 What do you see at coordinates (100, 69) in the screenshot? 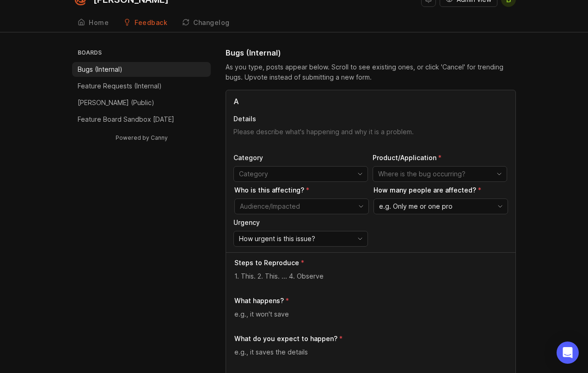
I see `p: Bugs (Internal)` at bounding box center [100, 69].